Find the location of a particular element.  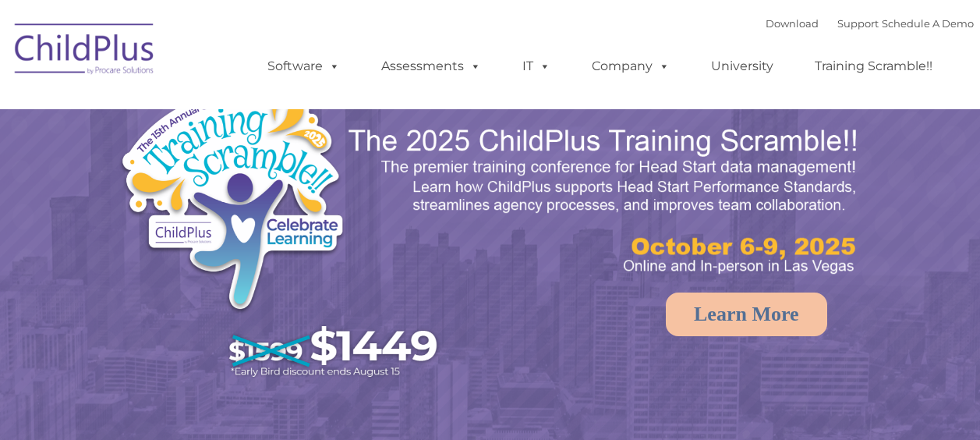

a: Training Scramble!! is located at coordinates (873, 67).